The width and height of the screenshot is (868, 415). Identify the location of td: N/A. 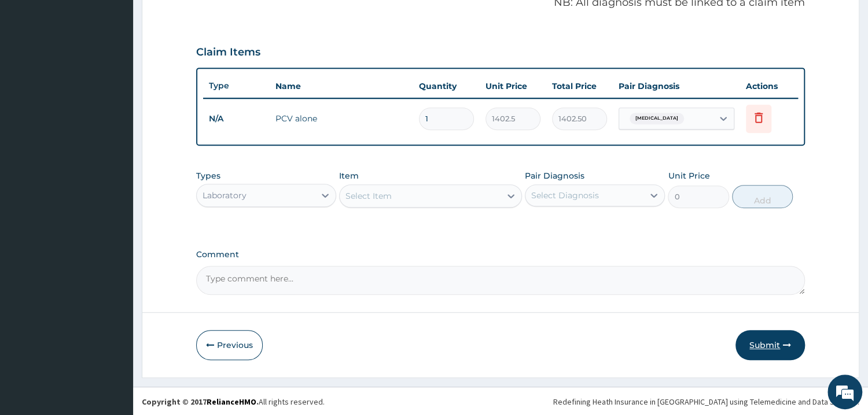
(236, 118).